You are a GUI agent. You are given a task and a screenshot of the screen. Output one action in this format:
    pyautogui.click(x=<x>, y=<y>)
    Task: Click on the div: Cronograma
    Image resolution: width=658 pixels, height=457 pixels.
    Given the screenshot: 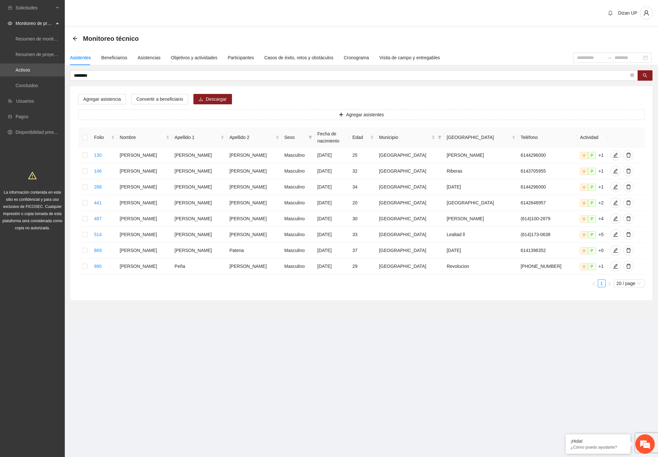 What is the action you would take?
    pyautogui.click(x=356, y=58)
    